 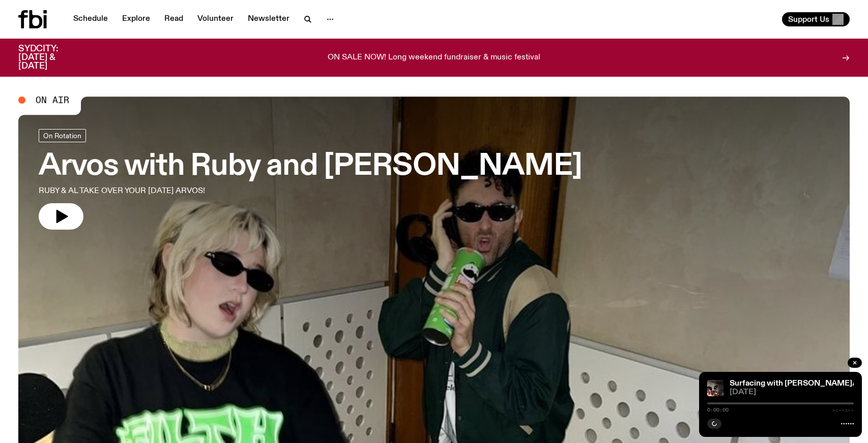 What do you see at coordinates (215, 20) in the screenshot?
I see `a: Volunteer` at bounding box center [215, 20].